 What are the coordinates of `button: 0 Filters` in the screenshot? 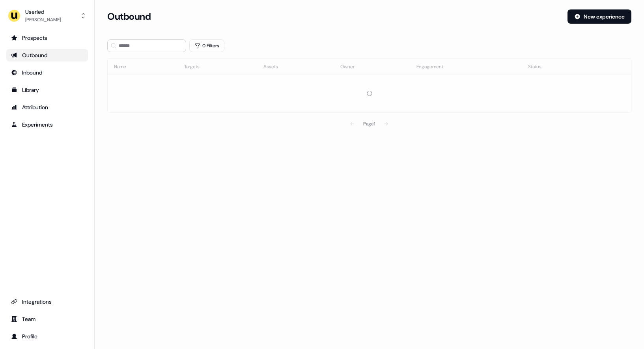 It's located at (207, 46).